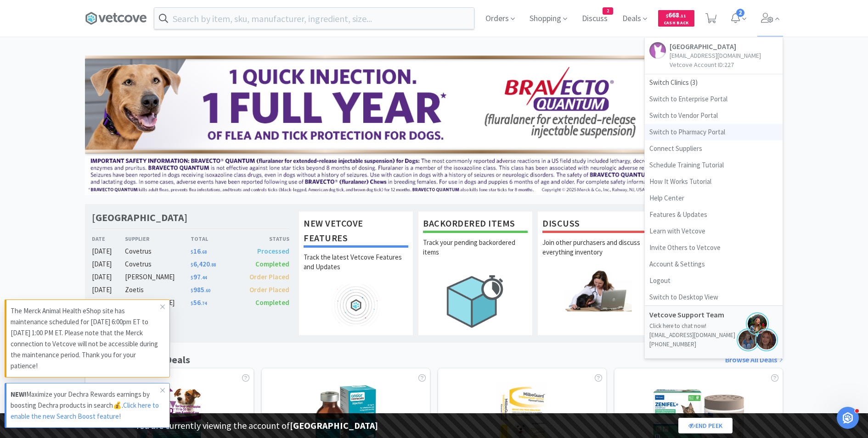 The height and width of the screenshot is (438, 868). What do you see at coordinates (203, 303) in the screenshot?
I see `span: . 74` at bounding box center [203, 303].